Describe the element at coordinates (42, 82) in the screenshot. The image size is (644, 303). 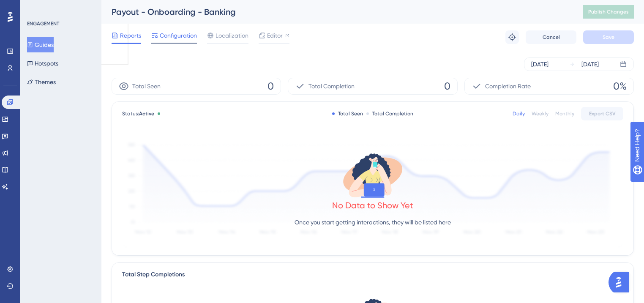
I see `button: Themes` at that location.